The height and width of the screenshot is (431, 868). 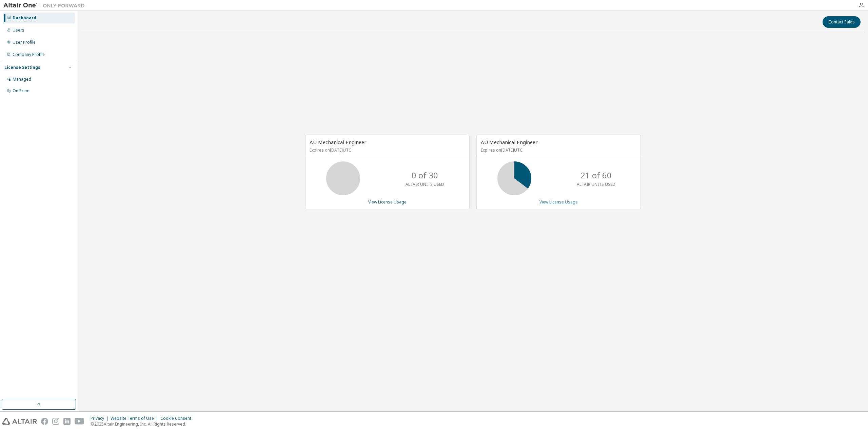 What do you see at coordinates (21, 79) in the screenshot?
I see `div: Managed` at bounding box center [21, 79].